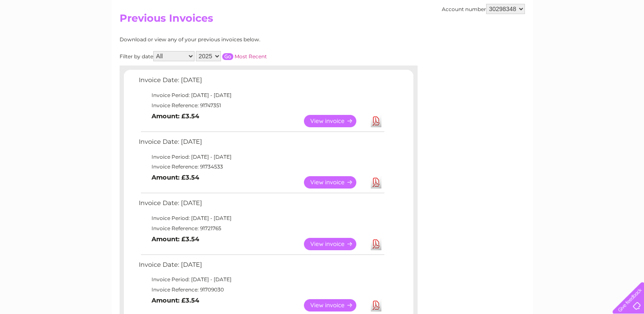 This screenshot has width=644, height=314. What do you see at coordinates (322, 20) in the screenshot?
I see `h2: Previous Invoices` at bounding box center [322, 20].